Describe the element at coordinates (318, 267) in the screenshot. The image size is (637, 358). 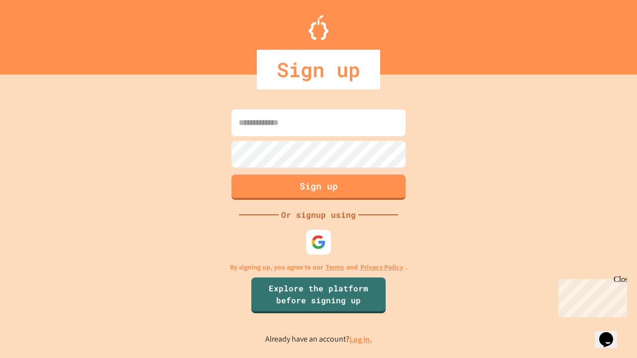
I see `p: By signing up, you agree to our and .` at that location.